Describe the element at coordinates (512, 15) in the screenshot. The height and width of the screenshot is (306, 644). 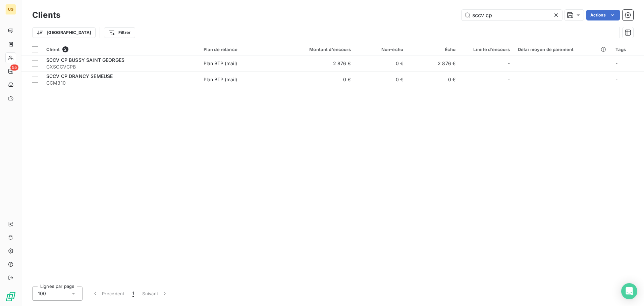
I see `input: Rechercher` at that location.